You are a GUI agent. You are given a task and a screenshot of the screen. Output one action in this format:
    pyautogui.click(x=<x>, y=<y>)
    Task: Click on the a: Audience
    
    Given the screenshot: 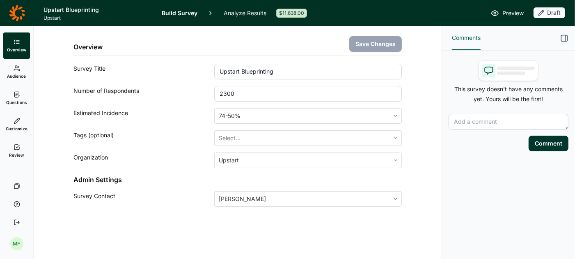 What is the action you would take?
    pyautogui.click(x=16, y=72)
    